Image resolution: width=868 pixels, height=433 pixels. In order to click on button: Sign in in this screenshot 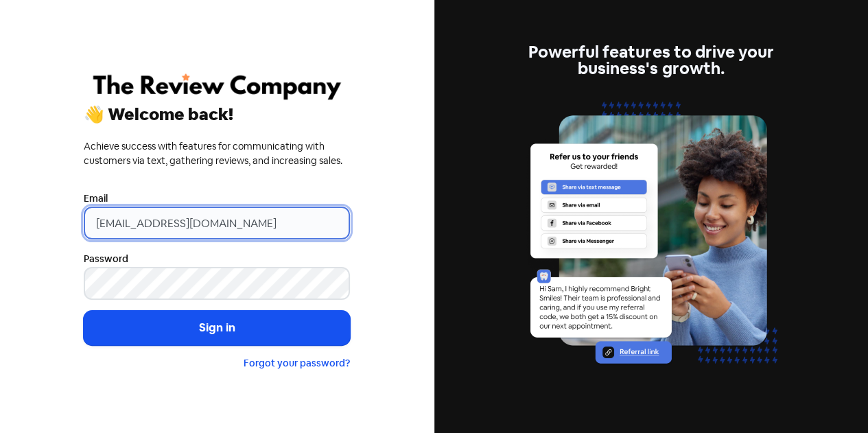, I will do `click(217, 328)`.